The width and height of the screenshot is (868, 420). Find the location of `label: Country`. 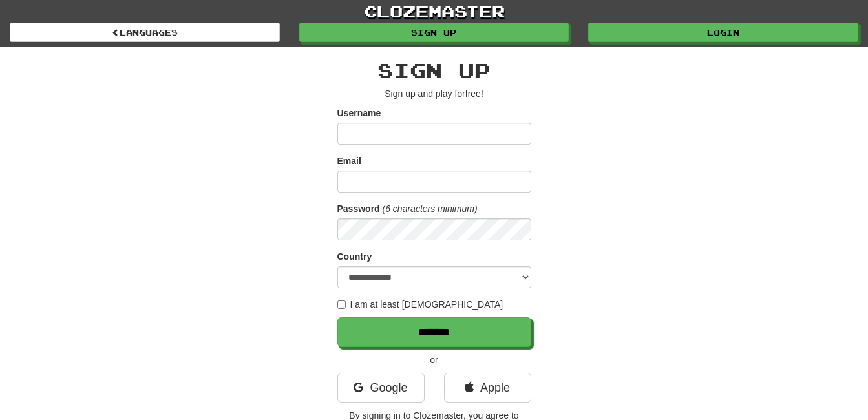

label: Country is located at coordinates (355, 257).